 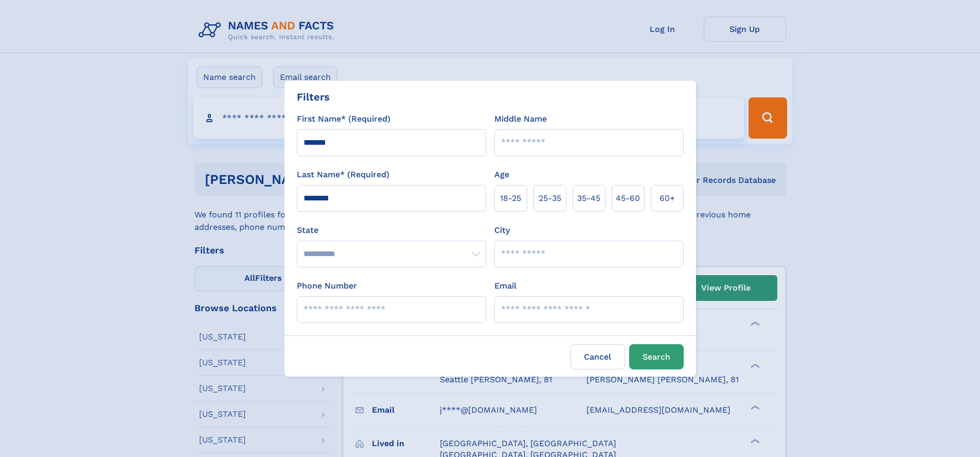 What do you see at coordinates (550, 198) in the screenshot?
I see `span: 25‑35` at bounding box center [550, 198].